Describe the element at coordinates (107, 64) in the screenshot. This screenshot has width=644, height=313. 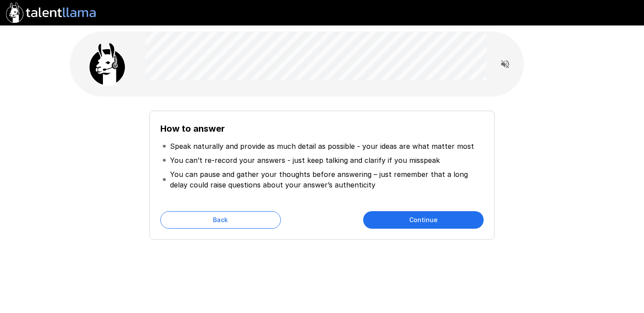
I see `img: llama_clean.png` at that location.